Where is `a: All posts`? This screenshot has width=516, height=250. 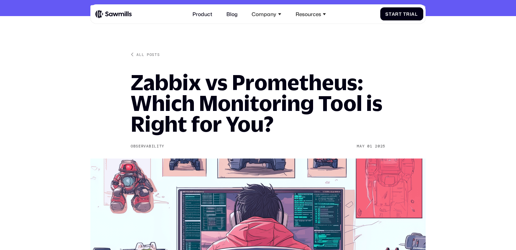
a: All posts is located at coordinates (145, 55).